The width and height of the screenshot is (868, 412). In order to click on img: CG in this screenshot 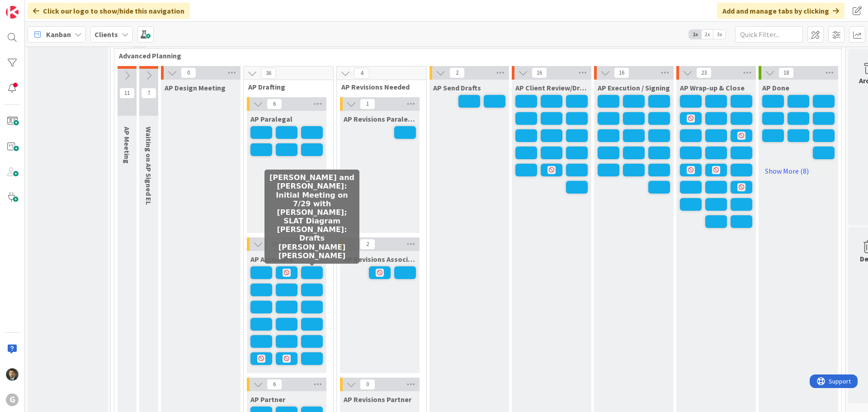, I will do `click(12, 374)`.